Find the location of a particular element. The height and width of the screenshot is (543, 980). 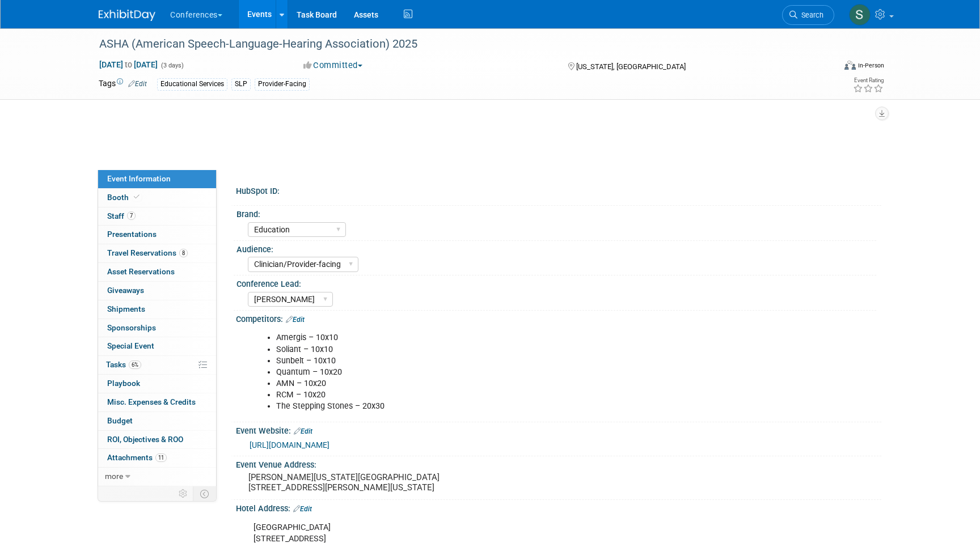

a: Playbook is located at coordinates (157, 384).